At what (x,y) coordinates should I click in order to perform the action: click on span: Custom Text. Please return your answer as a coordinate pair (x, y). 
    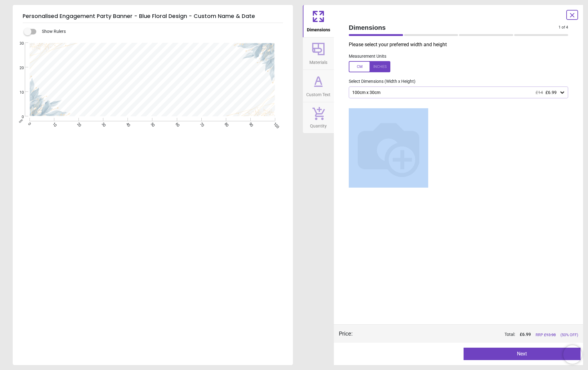
    Looking at the image, I should click on (319, 93).